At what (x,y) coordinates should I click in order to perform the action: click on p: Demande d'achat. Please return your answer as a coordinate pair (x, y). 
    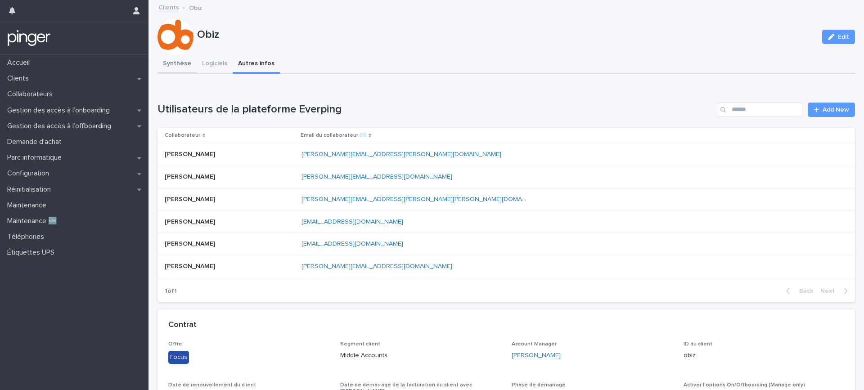
    Looking at the image, I should click on (36, 142).